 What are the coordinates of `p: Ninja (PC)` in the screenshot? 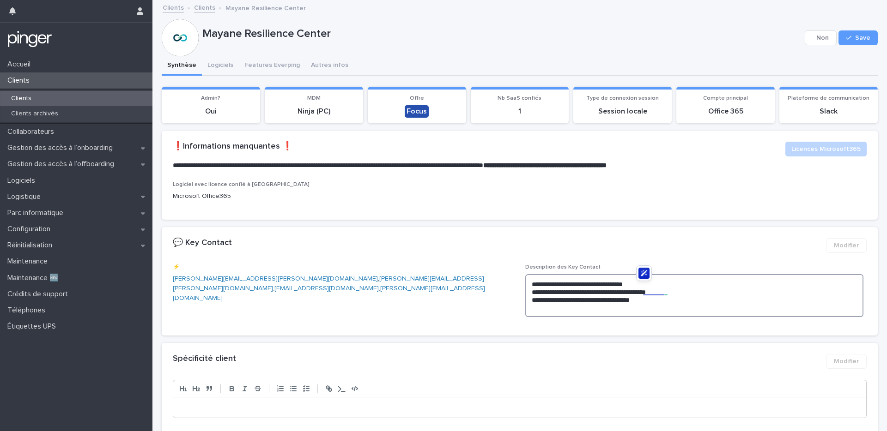 It's located at (314, 111).